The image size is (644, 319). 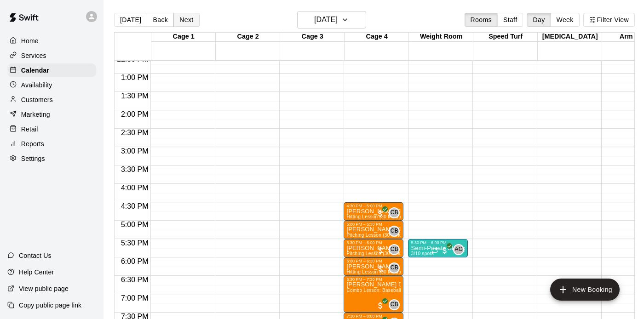 What do you see at coordinates (52, 70) in the screenshot?
I see `a: Calendar` at bounding box center [52, 70].